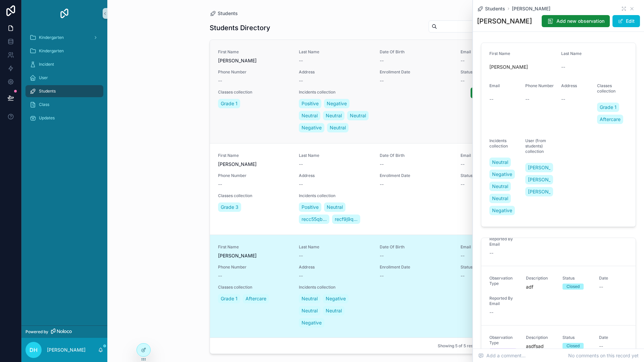 The image size is (644, 362). What do you see at coordinates (613, 338) in the screenshot?
I see `span: Date` at bounding box center [613, 338].